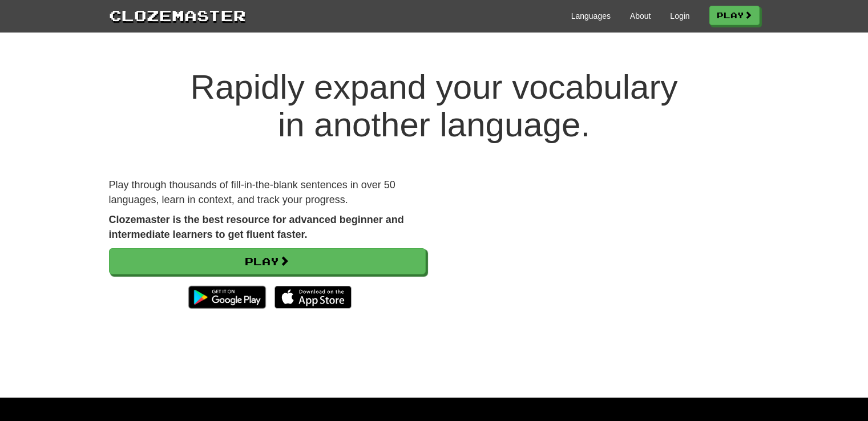  Describe the element at coordinates (313, 297) in the screenshot. I see `img: Download_on_the_App_Store_Badge_US-UK_135x40-25178aeef6eb6b83b96f5f2d004eda3bffbb37122de64afbaef7...` at that location.